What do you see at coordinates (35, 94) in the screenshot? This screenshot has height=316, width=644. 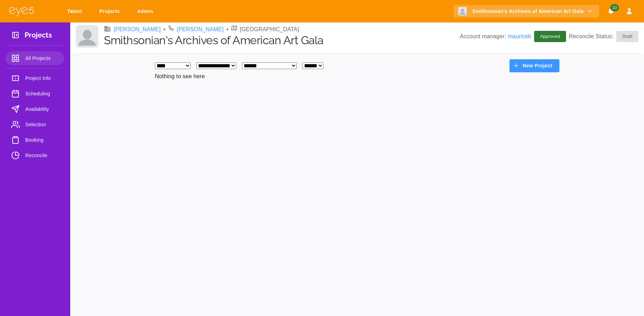 I see `a: Scheduling` at bounding box center [35, 94].